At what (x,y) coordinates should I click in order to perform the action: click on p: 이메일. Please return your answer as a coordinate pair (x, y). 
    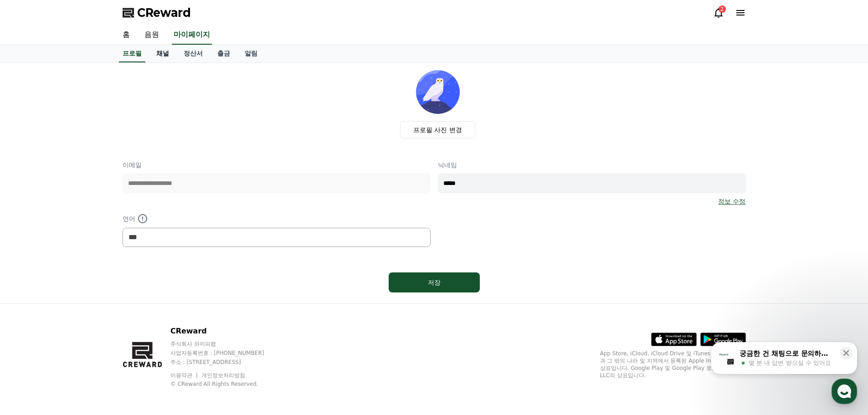
    Looking at the image, I should click on (277, 165).